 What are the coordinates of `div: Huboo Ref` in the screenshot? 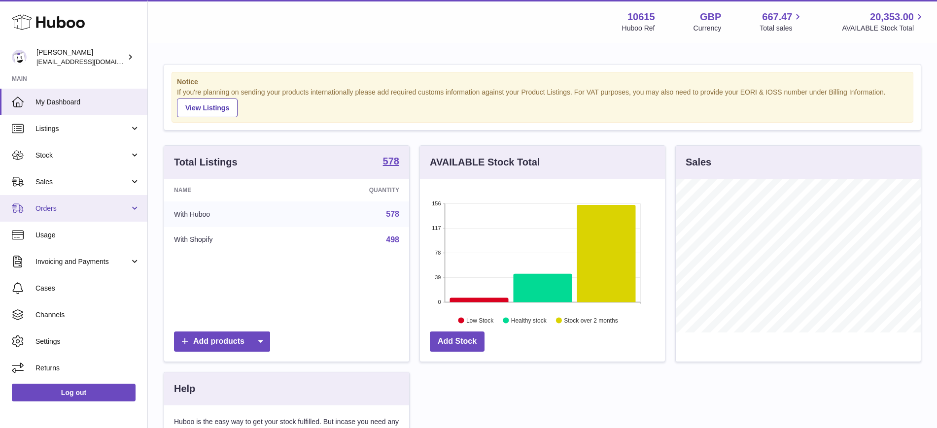 It's located at (638, 28).